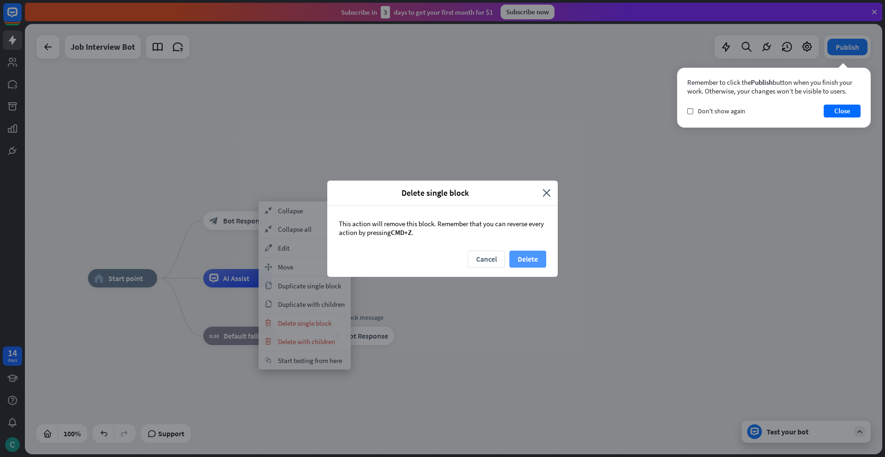  Describe the element at coordinates (486, 259) in the screenshot. I see `button: Cancel` at that location.